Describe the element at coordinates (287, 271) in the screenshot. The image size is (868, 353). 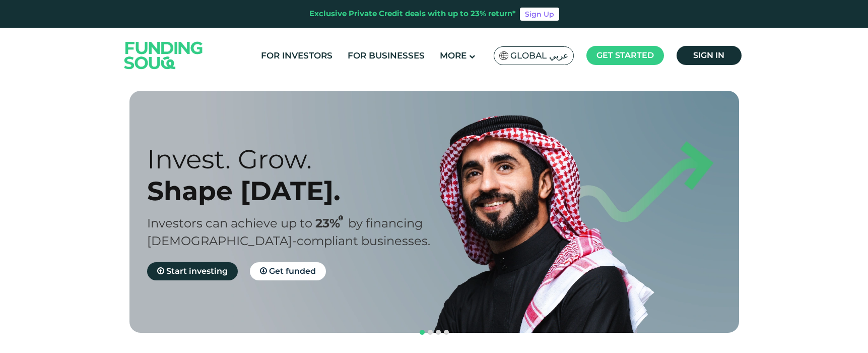
I see `a: Get funded` at that location.